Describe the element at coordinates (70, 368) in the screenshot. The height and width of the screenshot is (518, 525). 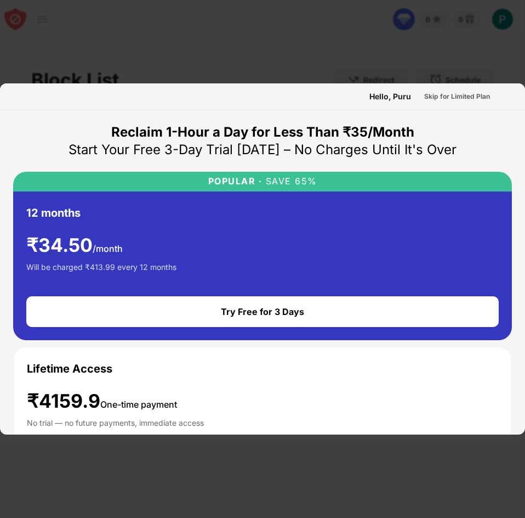
I see `div: Lifetime Access` at that location.